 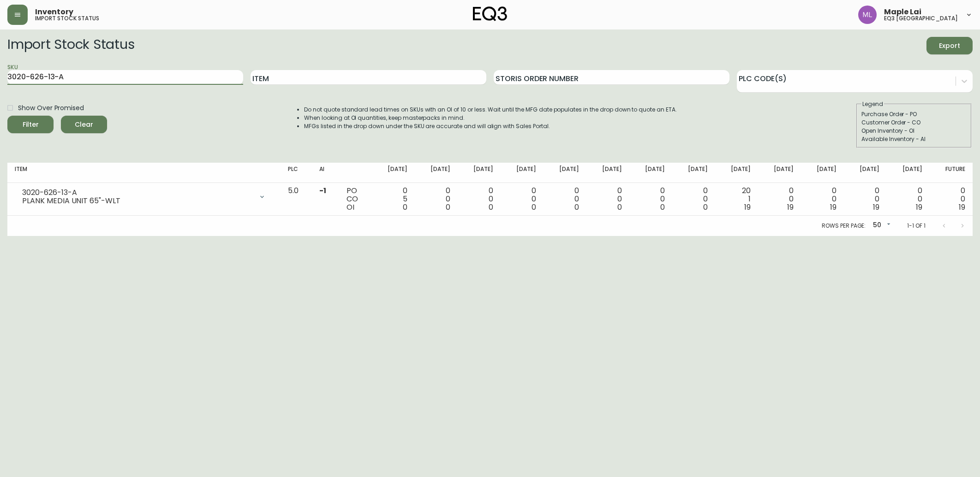 I want to click on div: PO CO, so click(x=355, y=199).